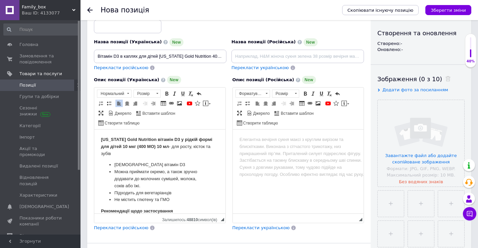 The height and width of the screenshot is (248, 478). Describe the element at coordinates (298, 56) in the screenshot. I see `input: Наприклад, H&M жіноча сукня зелена 38 розмір вечірня максі з блискітками` at that location.